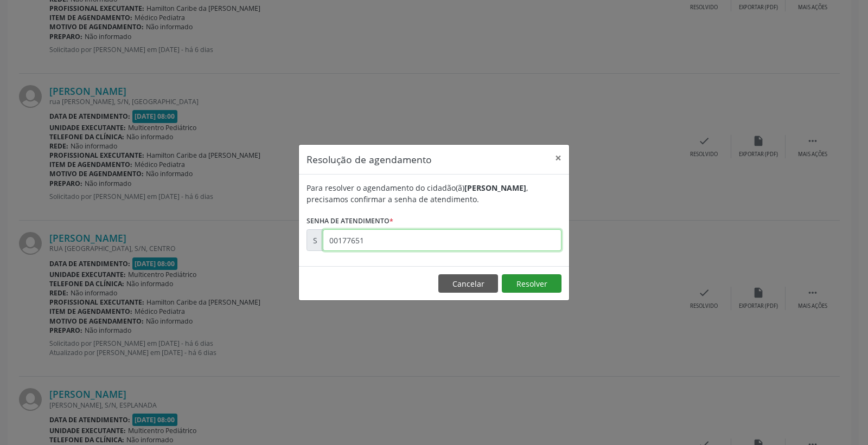  Describe the element at coordinates (469, 283) in the screenshot. I see `button: Cancelar` at that location.